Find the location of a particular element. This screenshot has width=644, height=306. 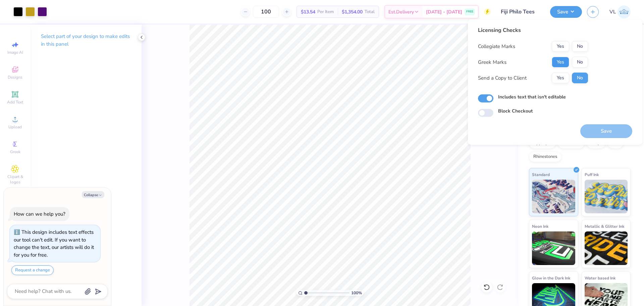

span: Neon Ink is located at coordinates (540, 226).